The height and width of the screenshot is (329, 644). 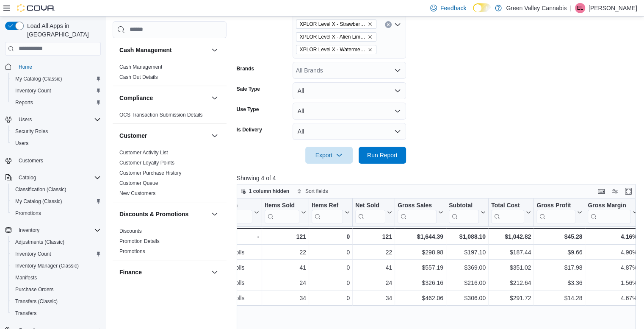 I want to click on div: $1,644.39, so click(x=420, y=237).